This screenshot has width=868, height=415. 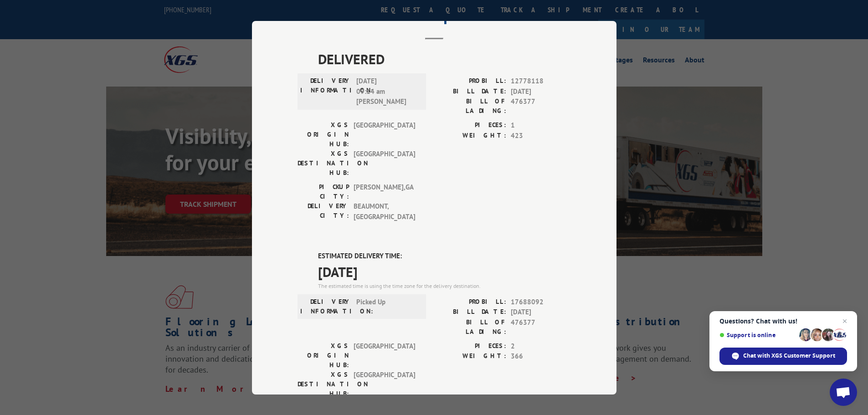 I want to click on div: The estimated time is using the time zone for the delivery destination., so click(x=445, y=286).